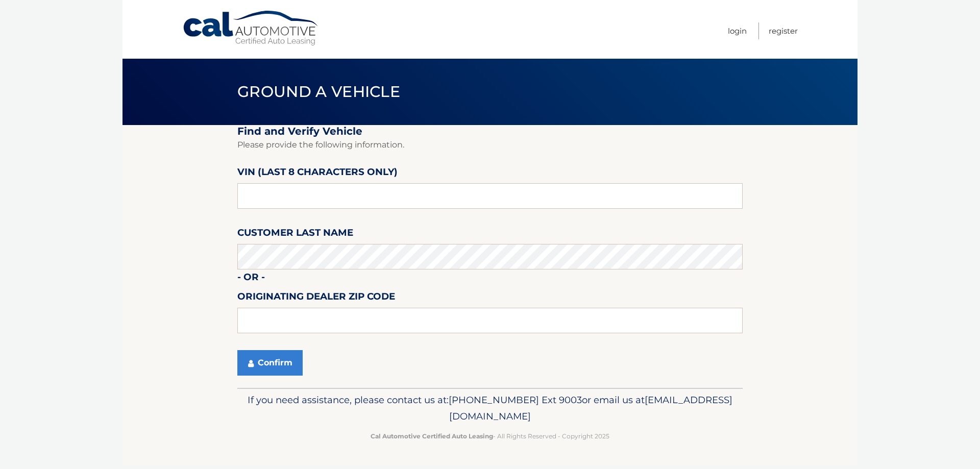 This screenshot has height=469, width=980. Describe the element at coordinates (316, 298) in the screenshot. I see `label: Originating Dealer Zip Code` at that location.